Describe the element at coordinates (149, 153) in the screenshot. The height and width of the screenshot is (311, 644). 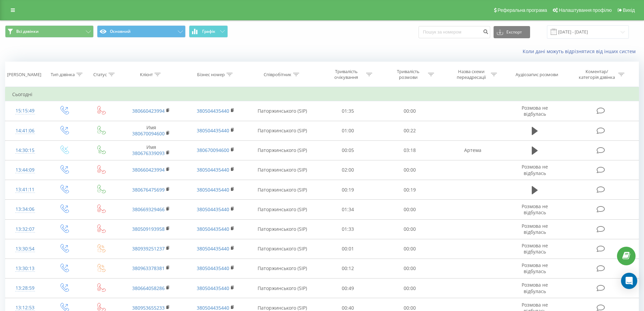
I see `a: 380676339093` at that location.